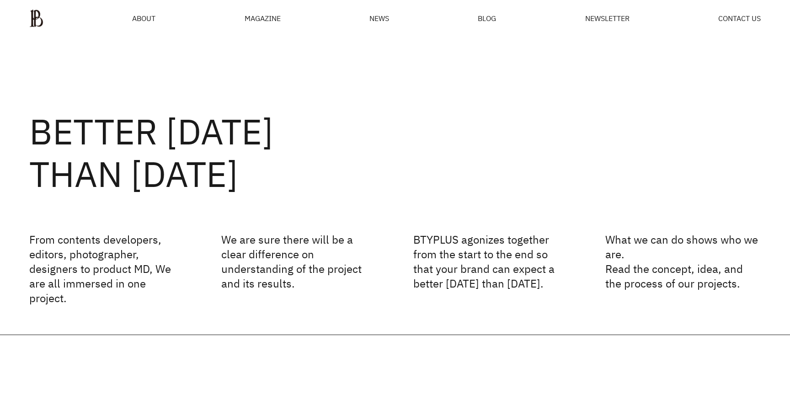 The height and width of the screenshot is (405, 790). I want to click on span: NEWSLETTER, so click(607, 18).